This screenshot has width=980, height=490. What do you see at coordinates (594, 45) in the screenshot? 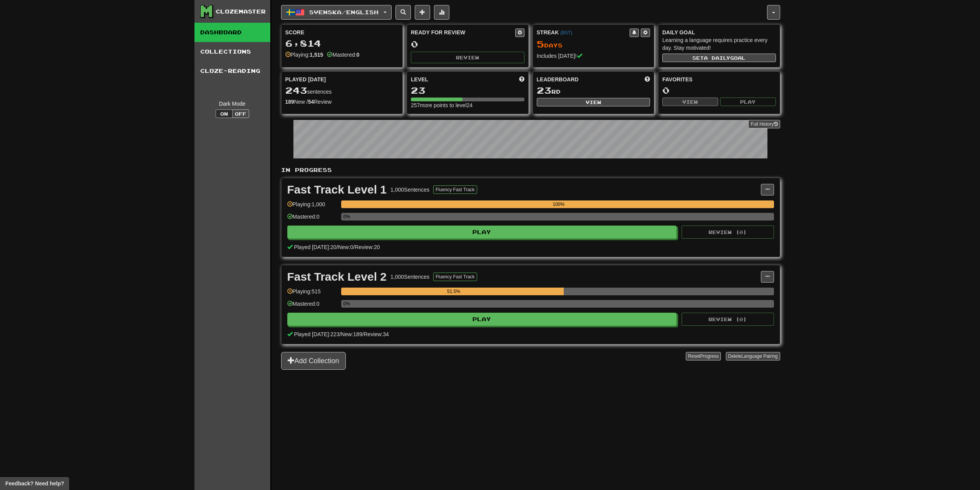
I see `div: Day s` at bounding box center [594, 45].